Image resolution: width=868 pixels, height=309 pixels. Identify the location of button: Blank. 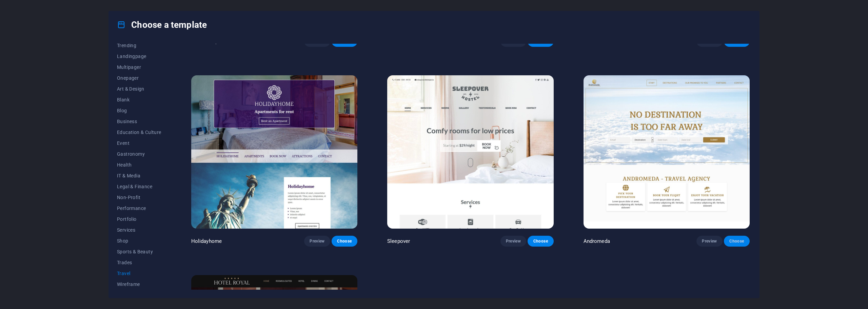
(139, 100).